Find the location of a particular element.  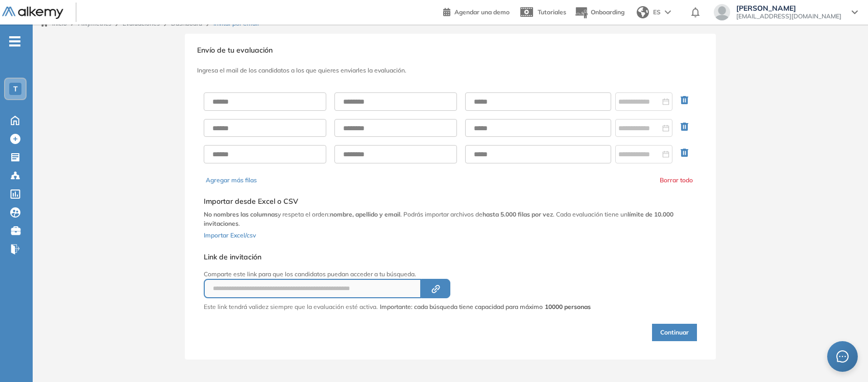

p: Comparte este link para que los candidatos puedan acceder a tu búsqueda. is located at coordinates (397, 274).